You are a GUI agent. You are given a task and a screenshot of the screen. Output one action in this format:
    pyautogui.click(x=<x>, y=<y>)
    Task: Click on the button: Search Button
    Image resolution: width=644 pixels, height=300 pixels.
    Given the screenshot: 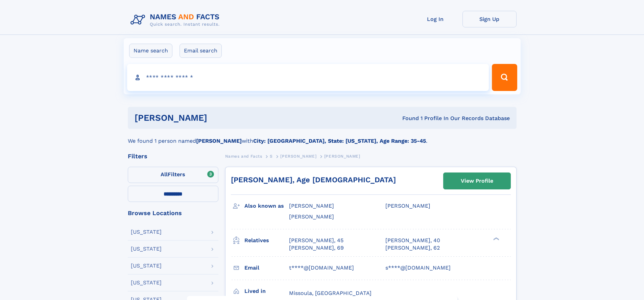 What is the action you would take?
    pyautogui.click(x=505, y=77)
    